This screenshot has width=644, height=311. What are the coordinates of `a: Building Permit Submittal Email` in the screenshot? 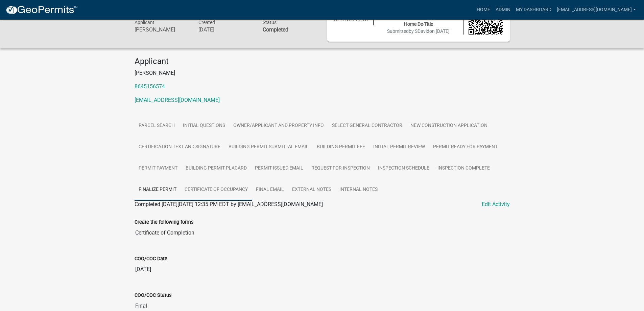 It's located at (268, 147).